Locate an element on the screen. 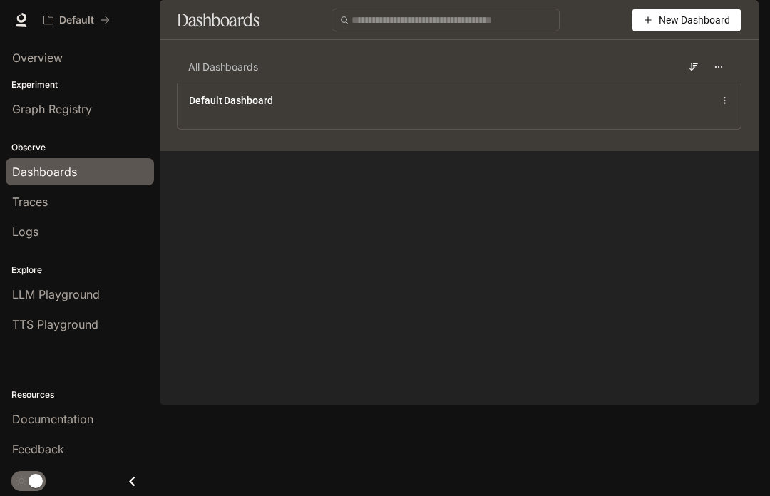 This screenshot has height=496, width=770. p: Default is located at coordinates (76, 20).